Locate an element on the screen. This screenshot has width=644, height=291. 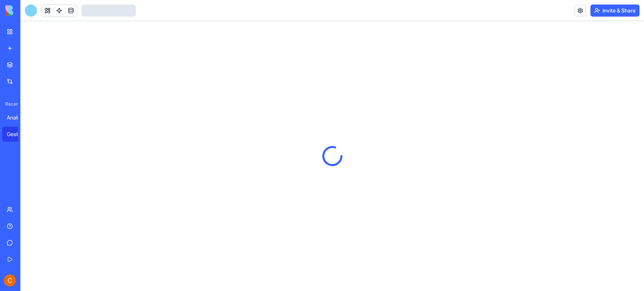
a: Gestor Doméstico is located at coordinates (17, 134).